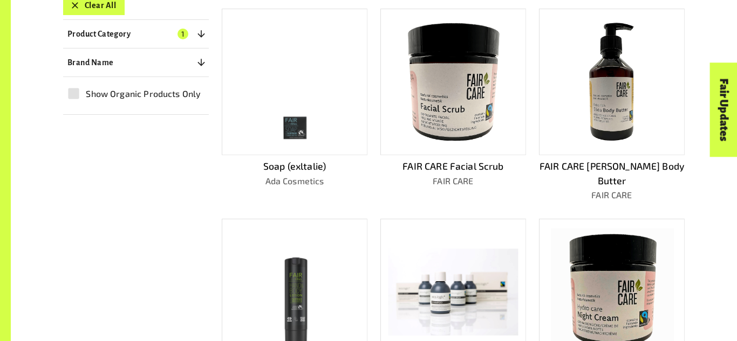 The image size is (737, 341). I want to click on p: Product Category, so click(99, 34).